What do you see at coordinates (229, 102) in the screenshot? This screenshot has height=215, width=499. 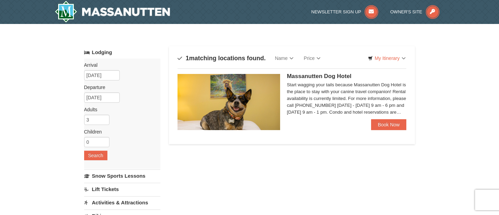 I see `img: 27428181-5-81c892a3.jpg` at bounding box center [229, 102].